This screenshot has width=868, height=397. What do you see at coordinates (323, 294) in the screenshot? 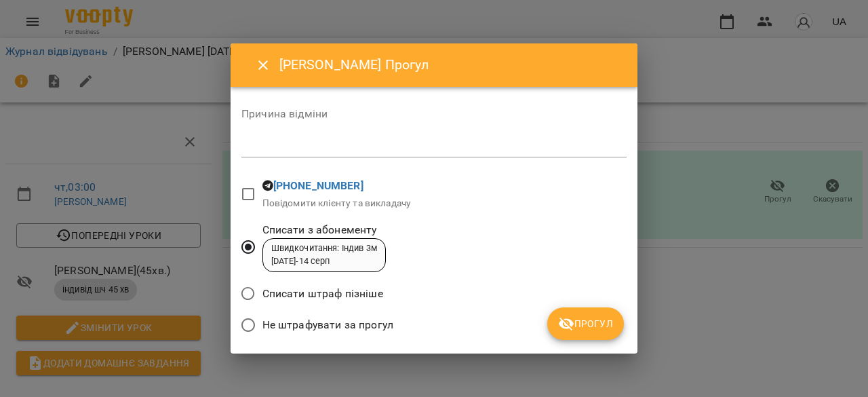
I see `span: Списати штраф пізніше` at bounding box center [323, 294].